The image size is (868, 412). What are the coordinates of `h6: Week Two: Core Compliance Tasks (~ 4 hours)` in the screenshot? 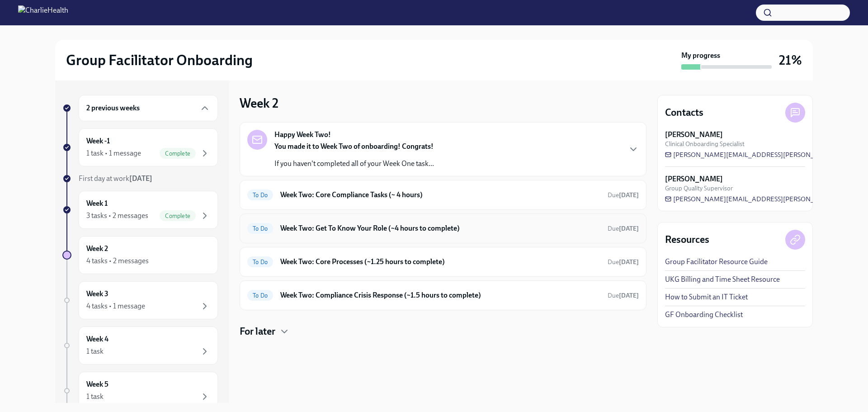 It's located at (440, 195).